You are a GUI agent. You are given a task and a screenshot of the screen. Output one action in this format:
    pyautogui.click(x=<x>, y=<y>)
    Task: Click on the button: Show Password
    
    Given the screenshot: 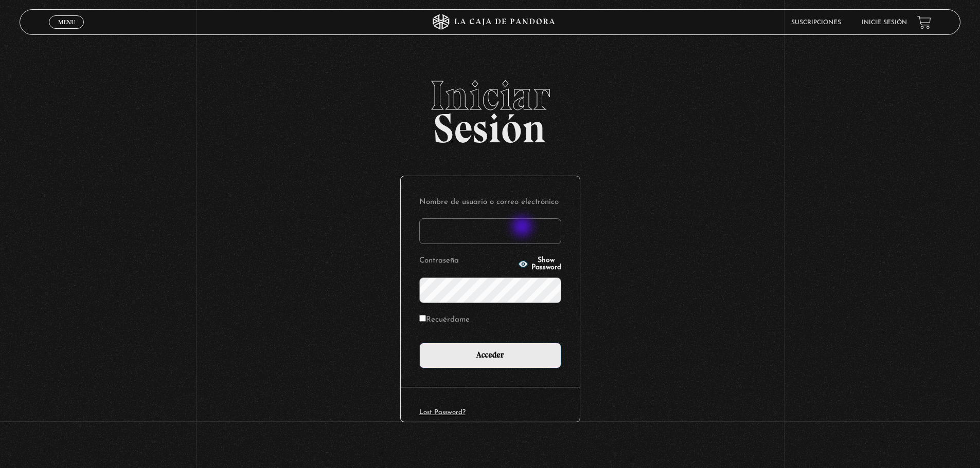 What is the action you would take?
    pyautogui.click(x=540, y=264)
    